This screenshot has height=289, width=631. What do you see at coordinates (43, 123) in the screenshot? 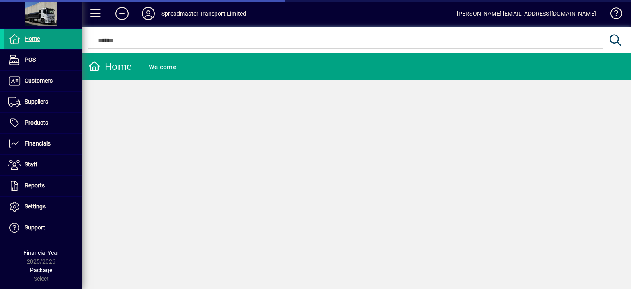
I see `a: Products` at bounding box center [43, 123].